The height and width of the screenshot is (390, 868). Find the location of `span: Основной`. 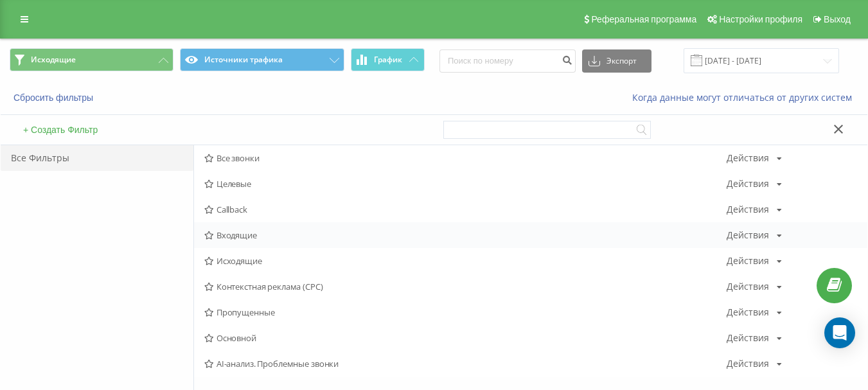

span: Основной is located at coordinates (465, 338).